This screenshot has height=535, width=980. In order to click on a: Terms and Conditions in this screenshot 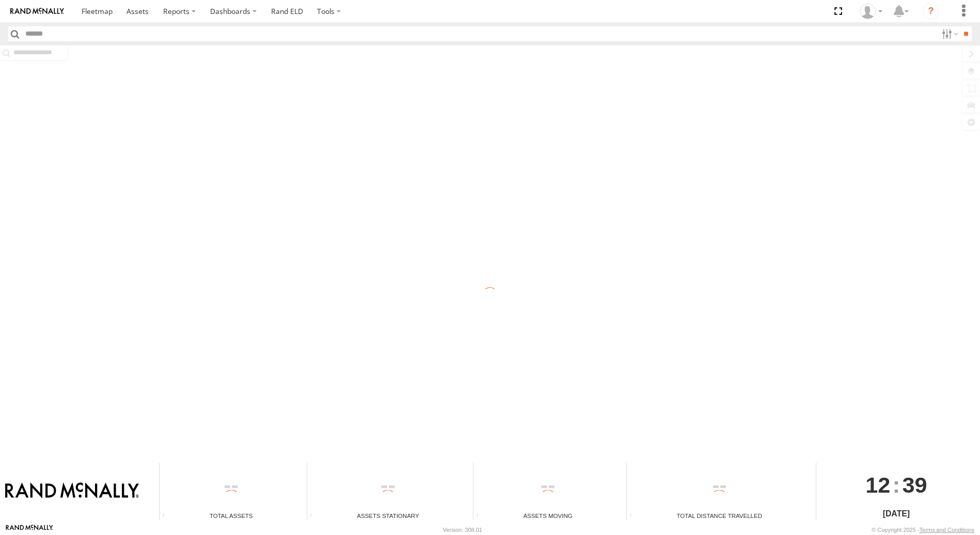, I will do `click(947, 531)`.